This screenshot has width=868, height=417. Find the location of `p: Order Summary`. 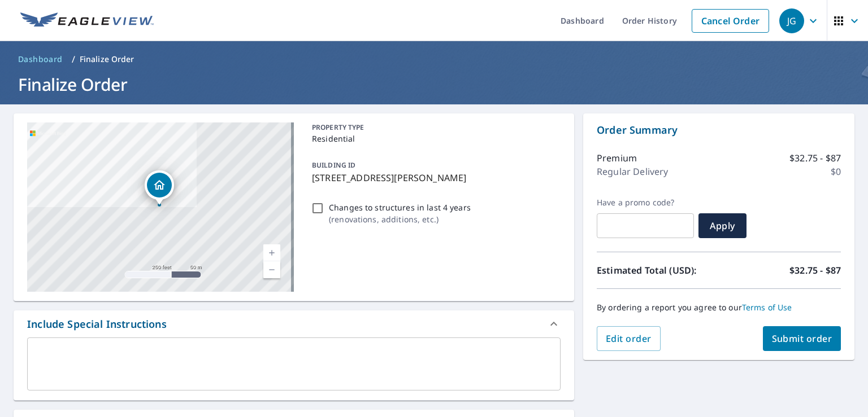

p: Order Summary is located at coordinates (719, 130).